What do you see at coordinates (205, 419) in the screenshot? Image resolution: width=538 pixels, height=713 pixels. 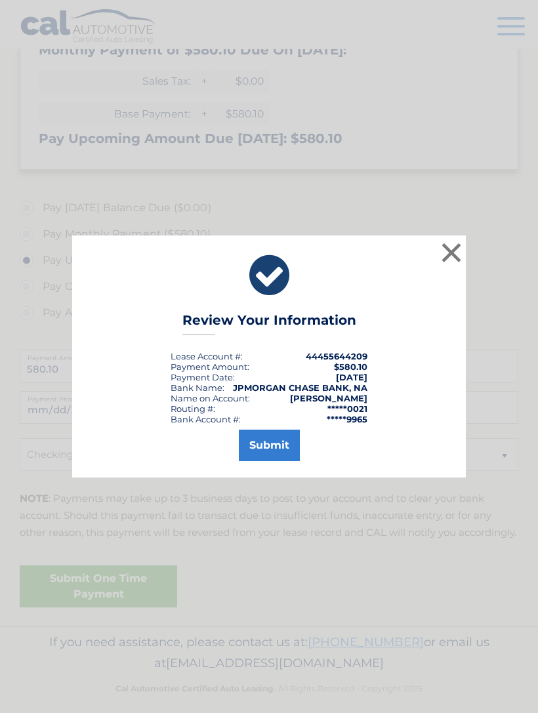 I see `div: Bank Account #:` at bounding box center [205, 419].